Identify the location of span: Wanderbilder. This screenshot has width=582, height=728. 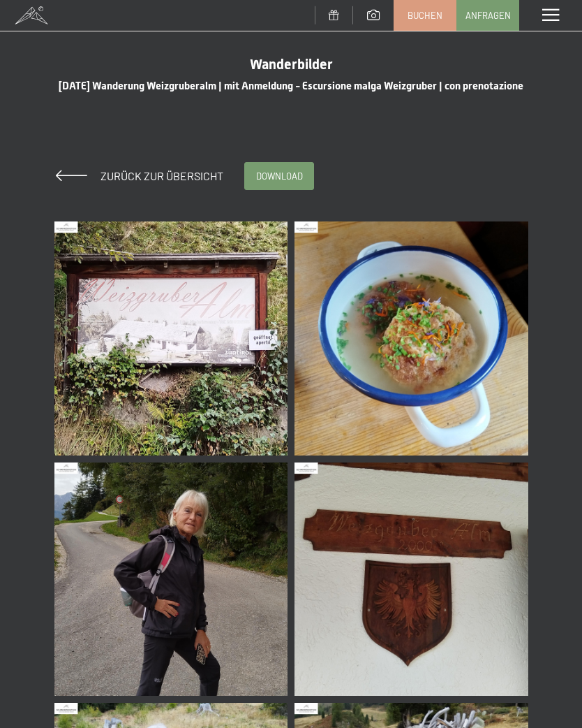
(291, 64).